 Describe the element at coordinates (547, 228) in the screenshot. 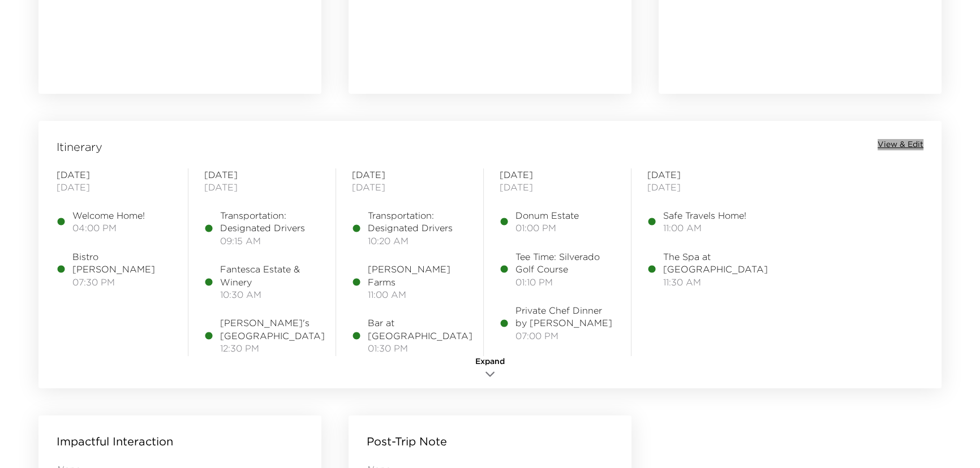

I see `span: 01:00 PM` at that location.